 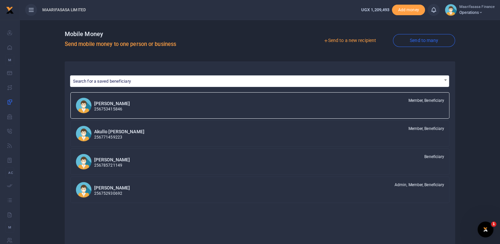 What do you see at coordinates (375, 10) in the screenshot?
I see `li: Wallet ballance` at bounding box center [375, 10].